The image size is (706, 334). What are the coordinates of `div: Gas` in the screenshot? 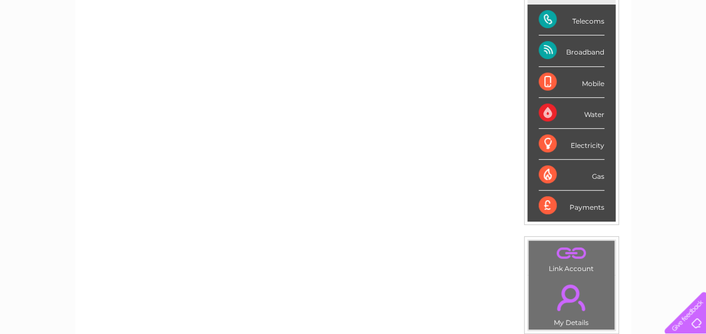 It's located at (571, 175).